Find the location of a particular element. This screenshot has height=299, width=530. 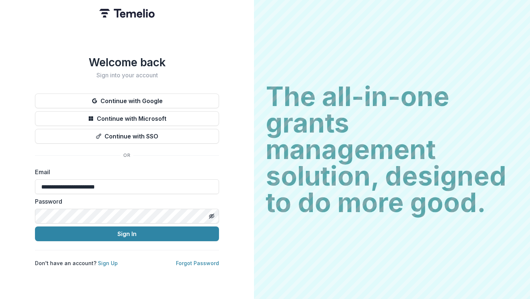

h2: Sign into your account is located at coordinates (127, 75).